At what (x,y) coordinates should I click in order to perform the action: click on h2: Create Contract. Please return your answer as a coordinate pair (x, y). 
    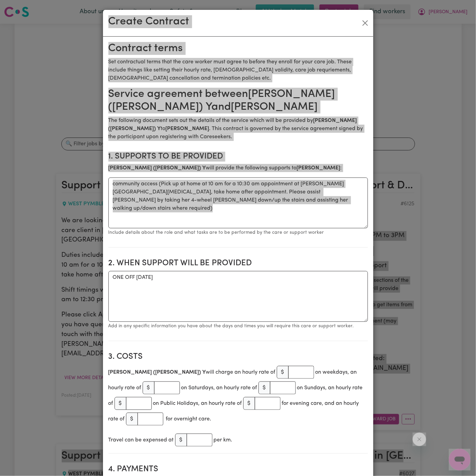
    Looking at the image, I should click on (149, 21).